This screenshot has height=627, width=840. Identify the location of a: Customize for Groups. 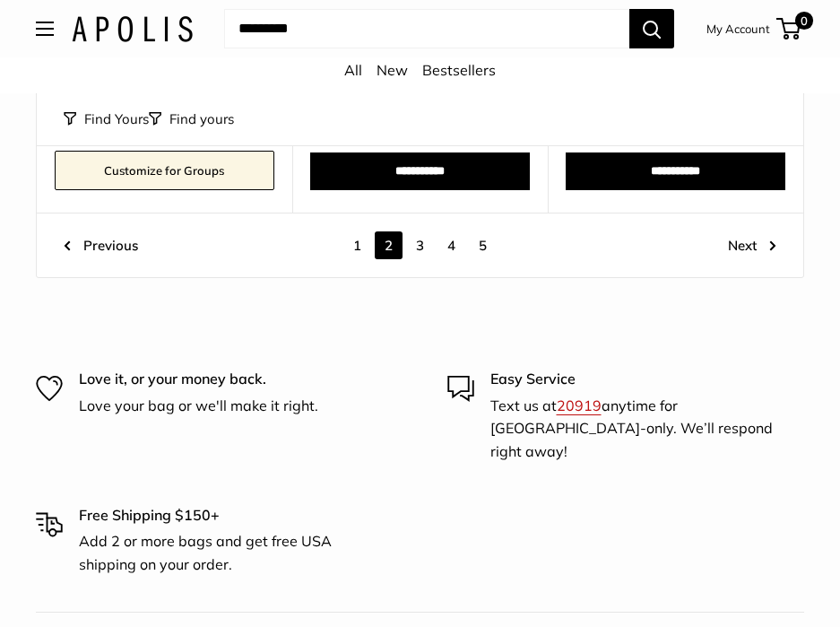
(164, 170).